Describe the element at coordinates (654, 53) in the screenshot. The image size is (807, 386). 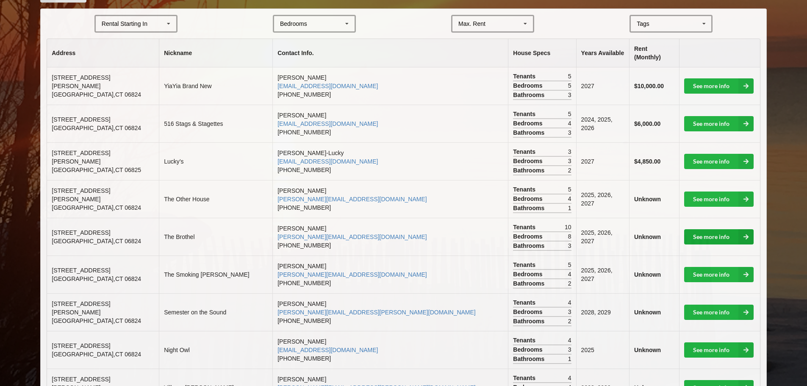
I see `th: Rent (Monthly)` at that location.